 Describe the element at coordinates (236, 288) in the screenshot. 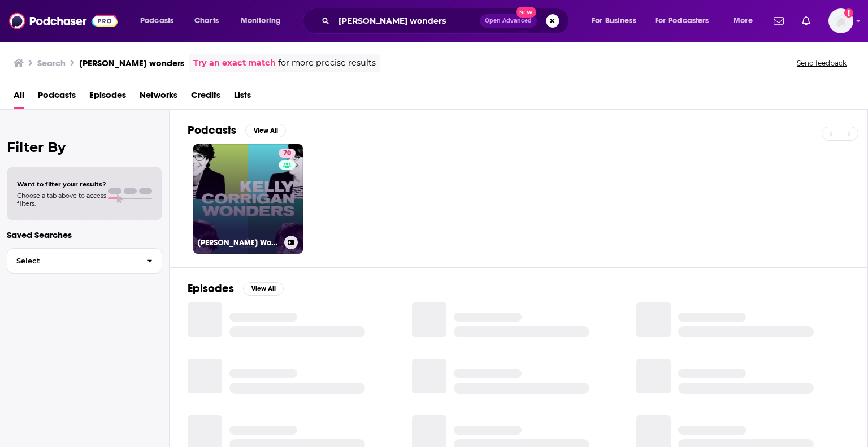

I see `a: EpisodesView All` at that location.